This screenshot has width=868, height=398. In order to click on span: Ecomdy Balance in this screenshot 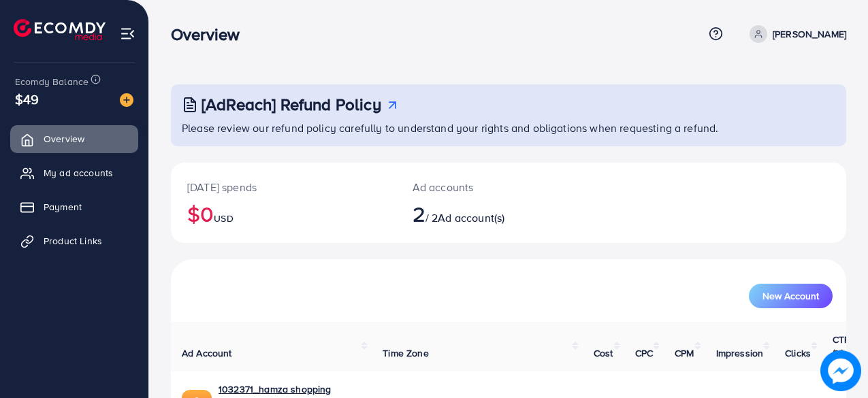, I will do `click(52, 82)`.